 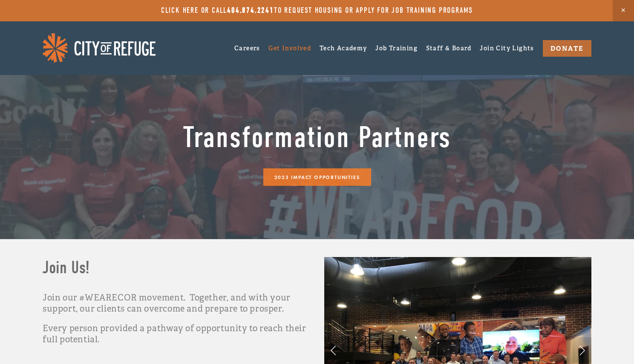 What do you see at coordinates (582, 350) in the screenshot?
I see `a: Next Slide` at bounding box center [582, 350].